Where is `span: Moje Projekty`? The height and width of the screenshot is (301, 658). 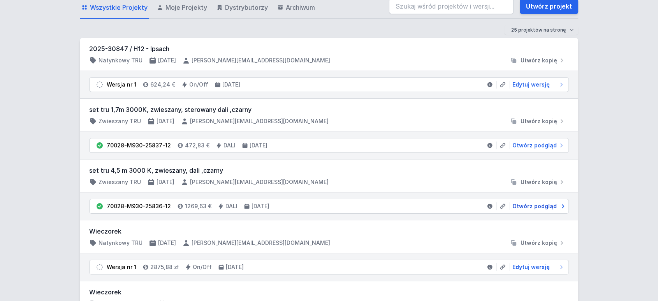 span: Moje Projekty is located at coordinates (186, 7).